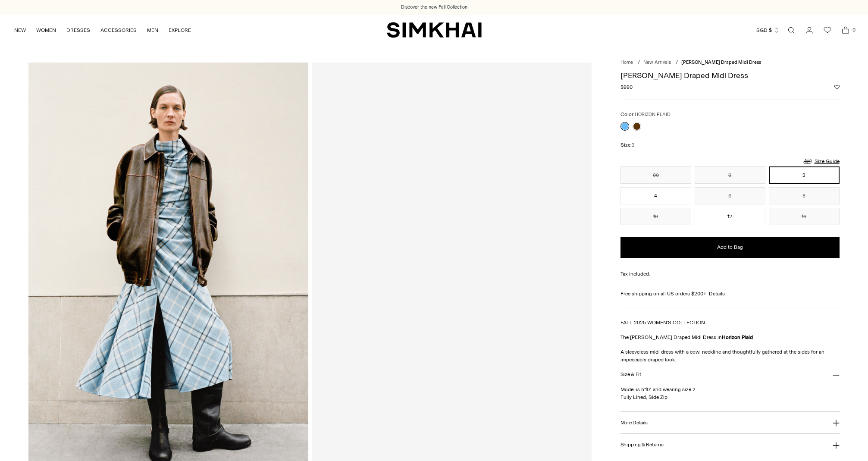 The image size is (868, 461). Describe the element at coordinates (730, 247) in the screenshot. I see `button: Add to Bag` at that location.